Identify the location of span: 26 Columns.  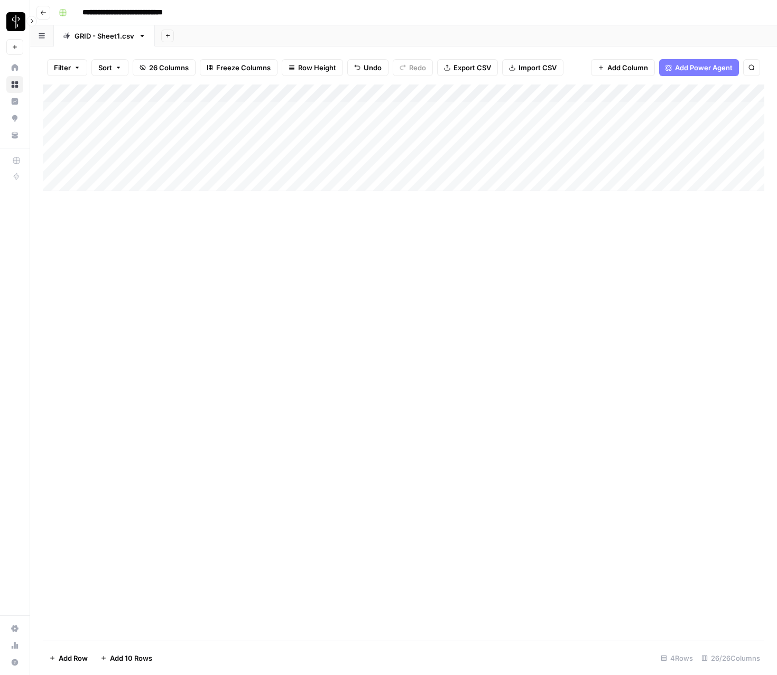
(169, 68).